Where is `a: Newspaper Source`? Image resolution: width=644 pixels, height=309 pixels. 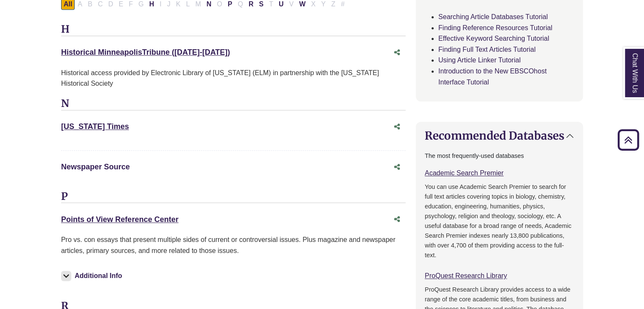 a: Newspaper Source is located at coordinates (96, 167).